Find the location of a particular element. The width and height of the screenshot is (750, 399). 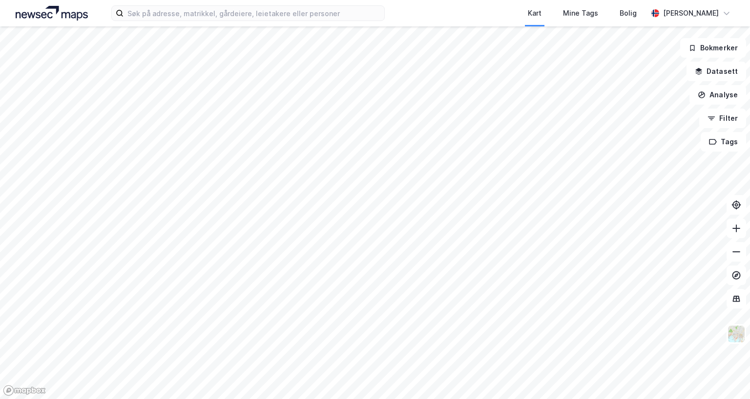

div: Chat Widget is located at coordinates (726, 375).